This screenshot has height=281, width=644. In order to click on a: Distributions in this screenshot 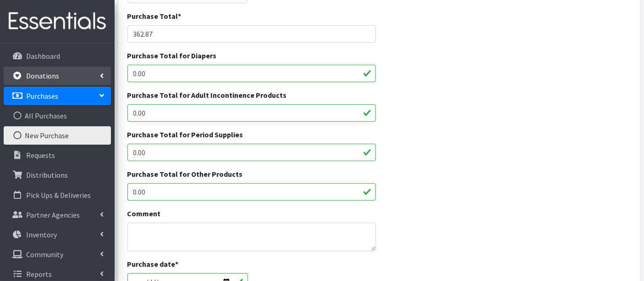, I will do `click(58, 175)`.